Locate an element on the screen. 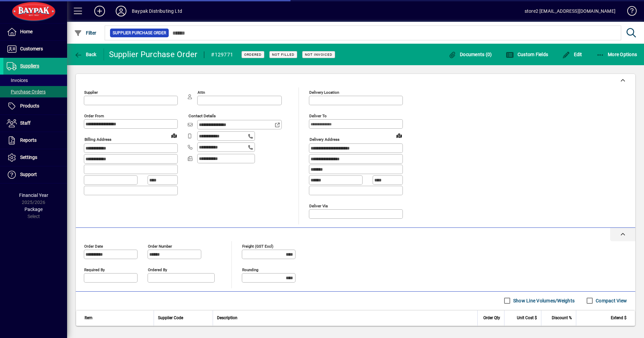 This screenshot has width=644, height=338. button: Back is located at coordinates (86, 55).